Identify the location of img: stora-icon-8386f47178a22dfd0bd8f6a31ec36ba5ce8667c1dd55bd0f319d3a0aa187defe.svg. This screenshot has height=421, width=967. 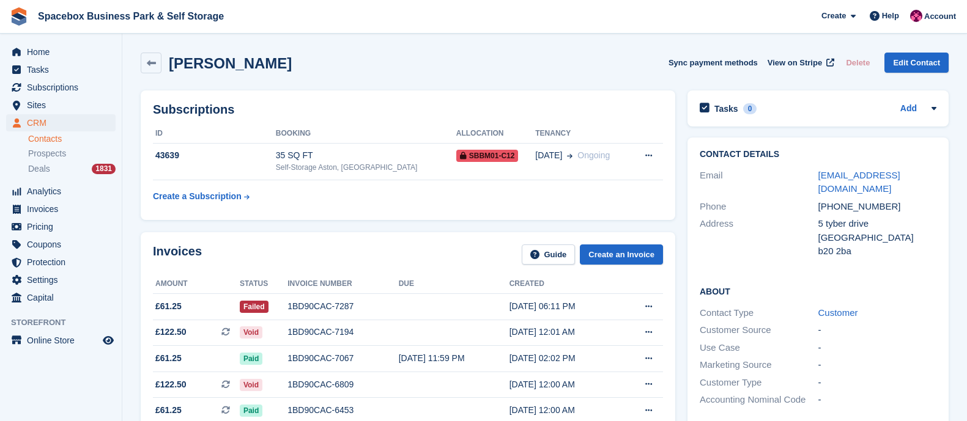
(19, 17).